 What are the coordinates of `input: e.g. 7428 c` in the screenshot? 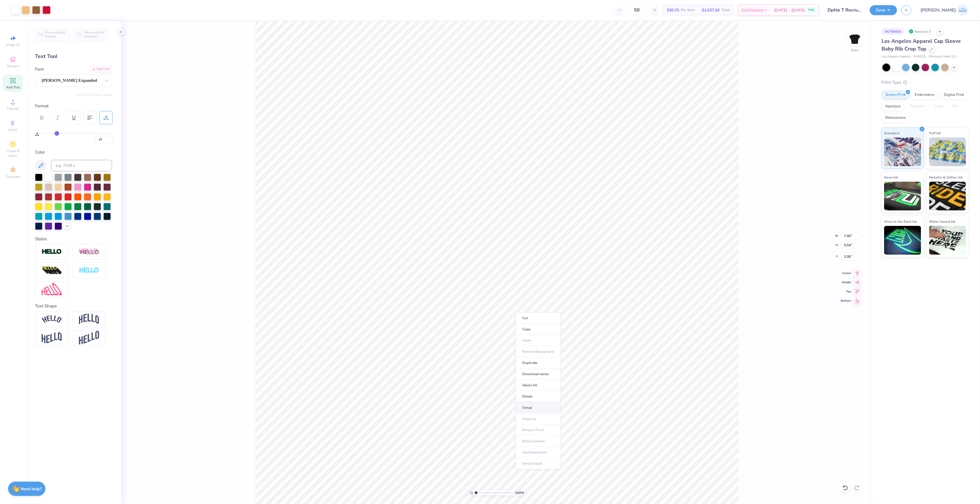 It's located at (82, 165).